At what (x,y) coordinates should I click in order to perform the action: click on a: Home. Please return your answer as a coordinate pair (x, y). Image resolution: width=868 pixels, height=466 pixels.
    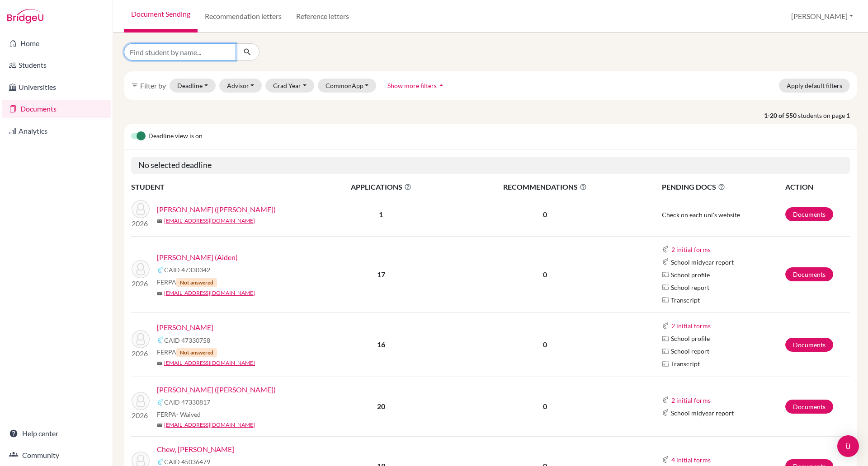
    Looking at the image, I should click on (56, 44).